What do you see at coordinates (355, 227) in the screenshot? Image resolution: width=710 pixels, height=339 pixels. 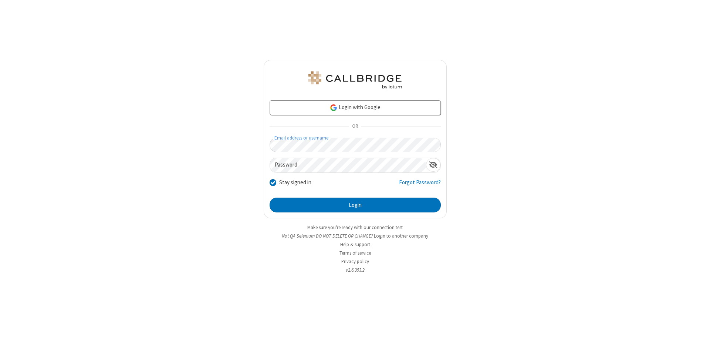 I see `a: Make sure you're ready with our connection test` at bounding box center [355, 227].